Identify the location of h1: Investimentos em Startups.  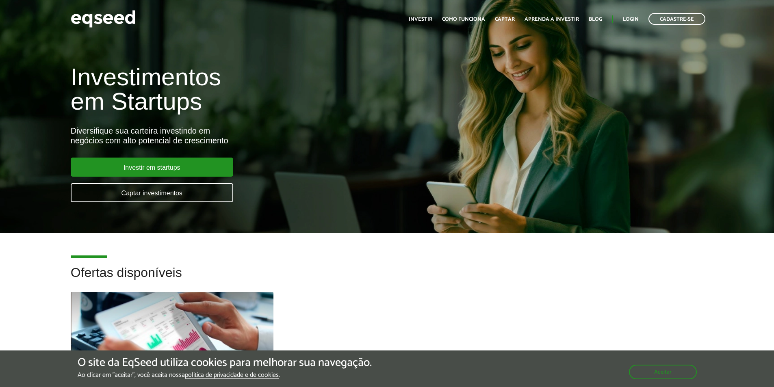
(258, 89).